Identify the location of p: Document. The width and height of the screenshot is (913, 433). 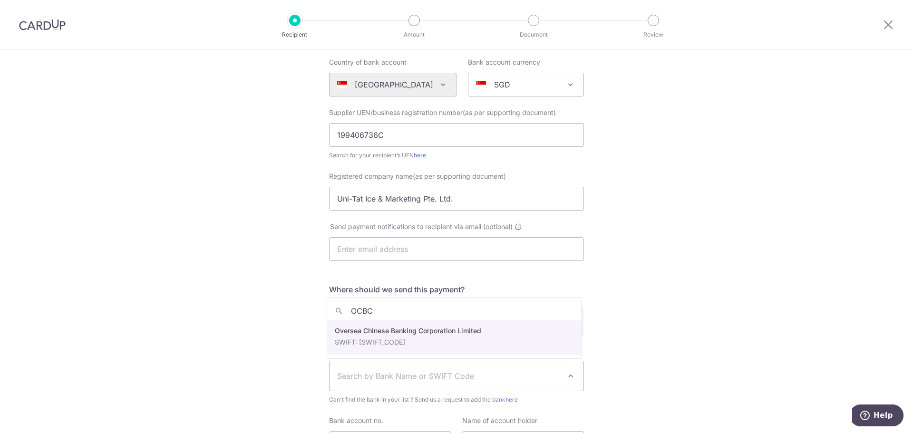
(533, 35).